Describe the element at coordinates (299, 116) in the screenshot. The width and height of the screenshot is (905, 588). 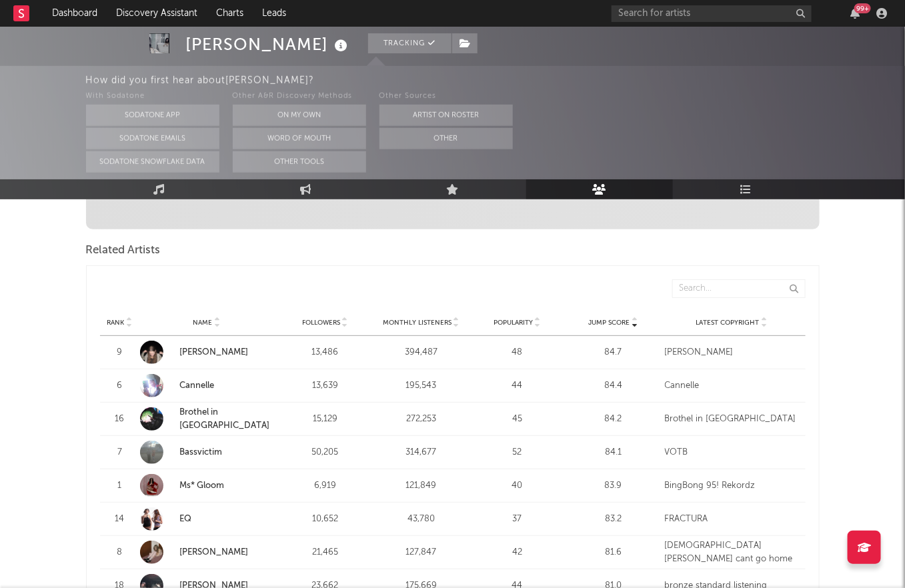
I see `button: On My Own` at that location.